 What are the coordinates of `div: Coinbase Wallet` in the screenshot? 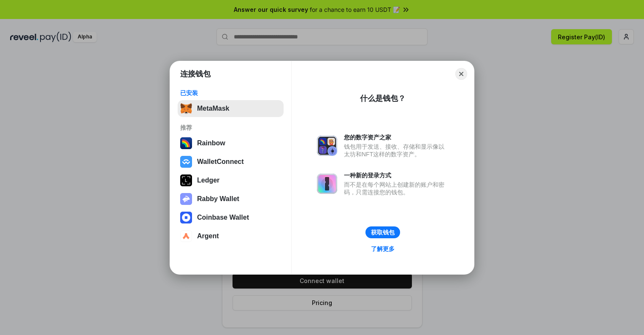 It's located at (222, 217).